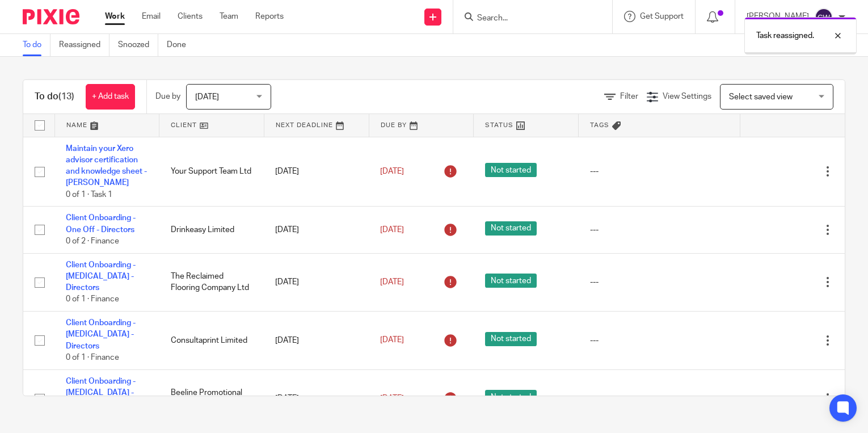 This screenshot has height=433, width=868. Describe the element at coordinates (211, 282) in the screenshot. I see `td: The Reclaimed Flooring Company Ltd` at that location.